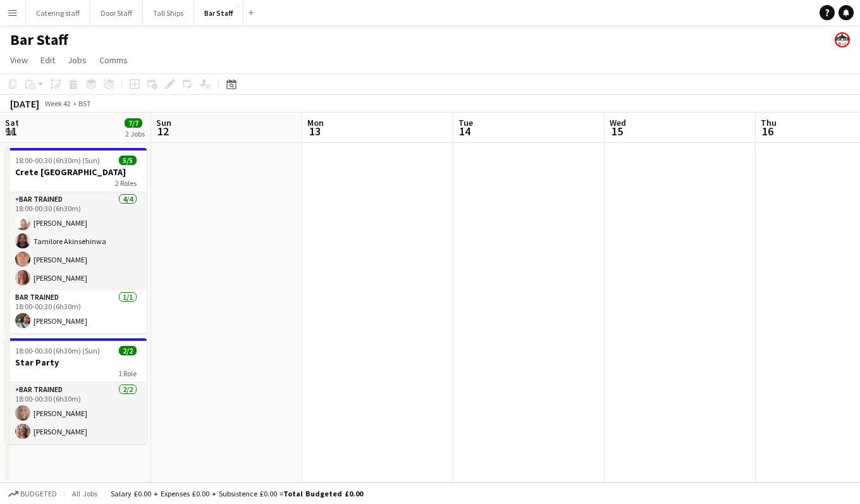 The image size is (860, 504). What do you see at coordinates (168, 13) in the screenshot?
I see `button: Tall Ships` at bounding box center [168, 13].